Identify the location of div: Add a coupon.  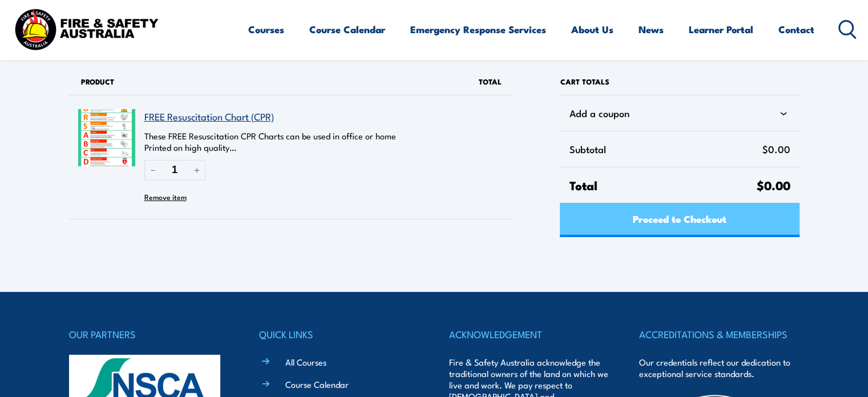
(679, 113).